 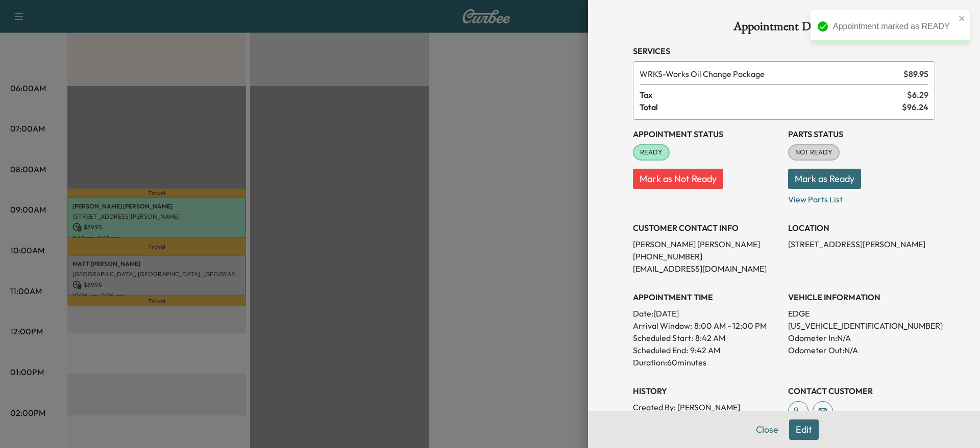 What do you see at coordinates (784, 51) in the screenshot?
I see `h3: Services` at bounding box center [784, 51].